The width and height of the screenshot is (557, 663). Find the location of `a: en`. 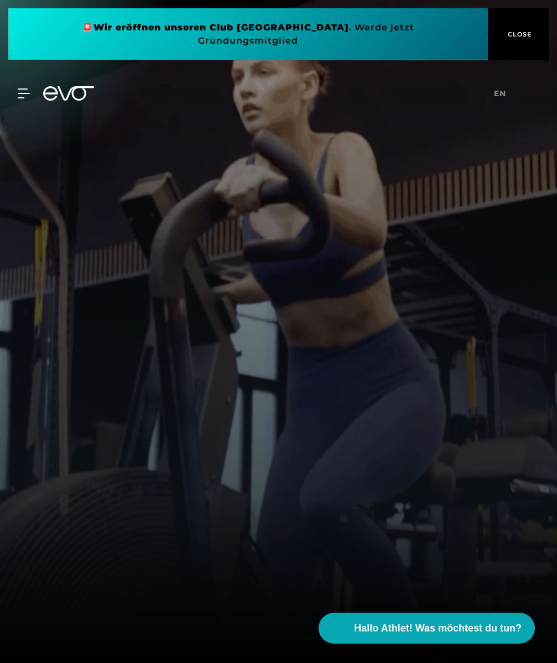

a: en is located at coordinates (506, 93).